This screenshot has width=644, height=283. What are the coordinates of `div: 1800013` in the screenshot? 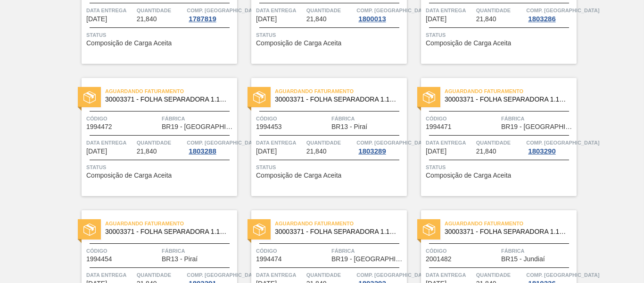 It's located at (372, 19).